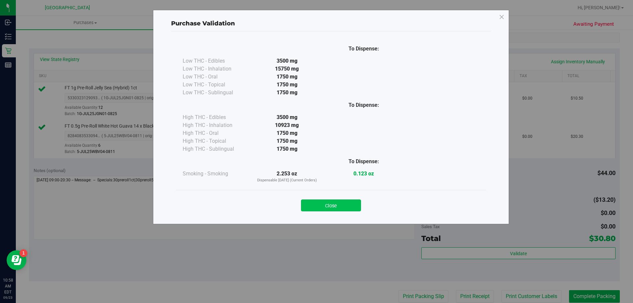 The height and width of the screenshot is (303, 633). I want to click on div: High THC - Oral, so click(216, 133).